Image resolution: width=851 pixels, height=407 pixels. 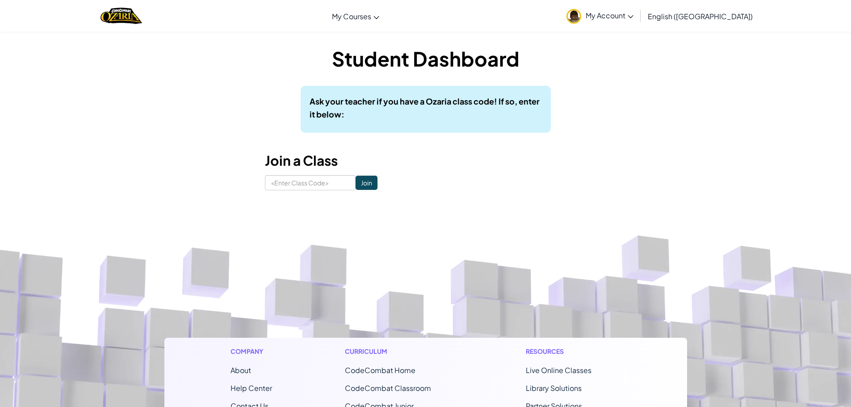 What do you see at coordinates (553, 388) in the screenshot?
I see `a: Library Solutions` at bounding box center [553, 388].